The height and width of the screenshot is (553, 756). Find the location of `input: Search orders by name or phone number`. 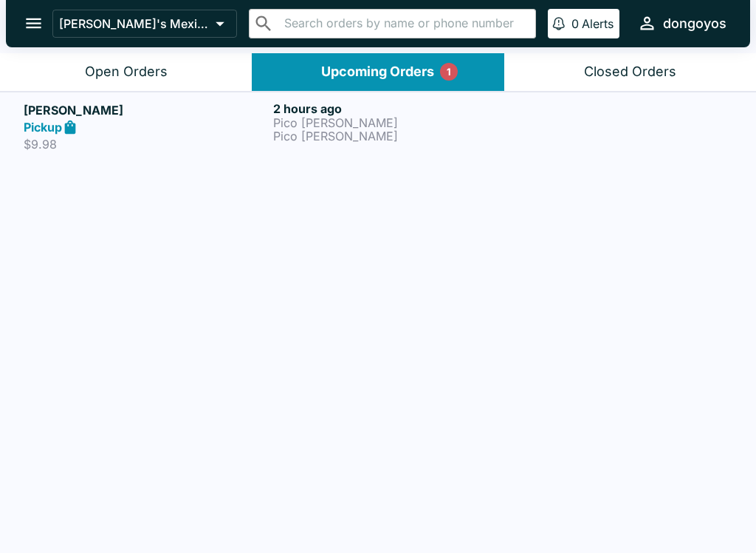

input: Search orders by name or phone number is located at coordinates (405, 24).